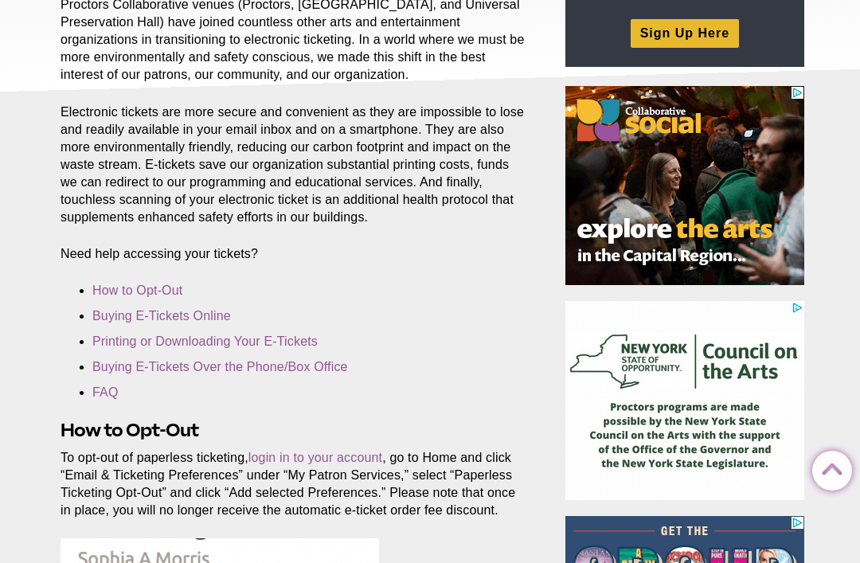 The height and width of the screenshot is (563, 860). What do you see at coordinates (129, 430) in the screenshot?
I see `strong: How to Opt-Out` at bounding box center [129, 430].